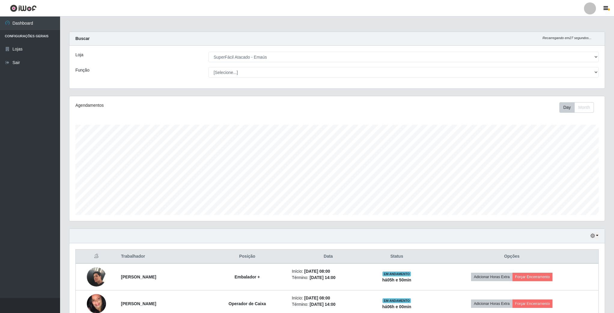 Image resolution: width=614 pixels, height=313 pixels. Describe the element at coordinates (397, 256) in the screenshot. I see `th: Status` at that location.